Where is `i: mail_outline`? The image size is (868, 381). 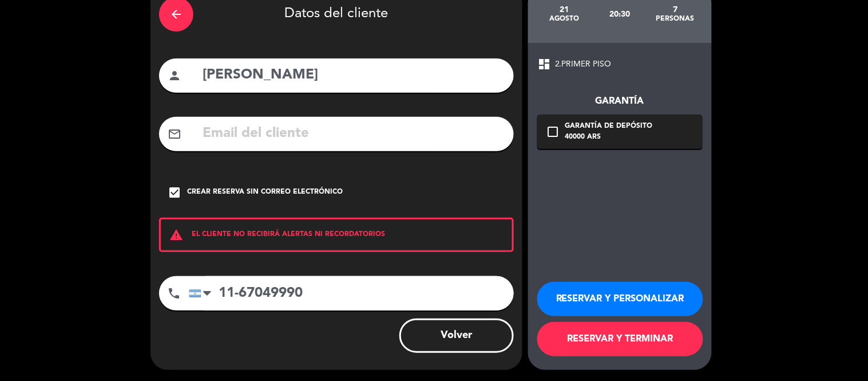
i: mail_outline is located at coordinates (175, 134).